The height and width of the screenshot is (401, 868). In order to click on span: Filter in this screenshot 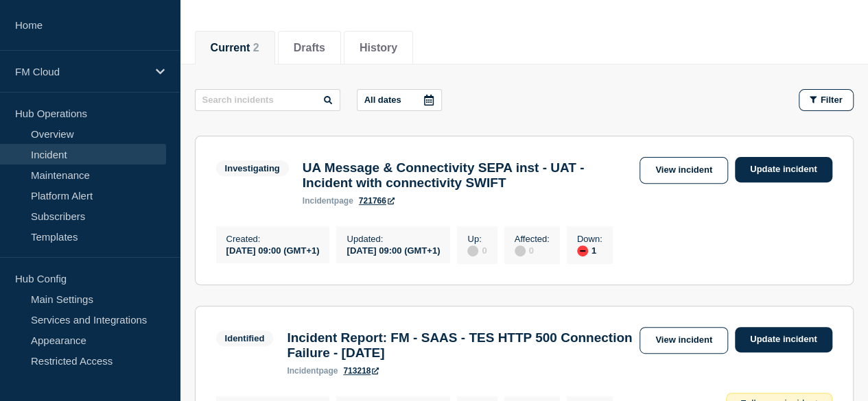, I will do `click(832, 99)`.